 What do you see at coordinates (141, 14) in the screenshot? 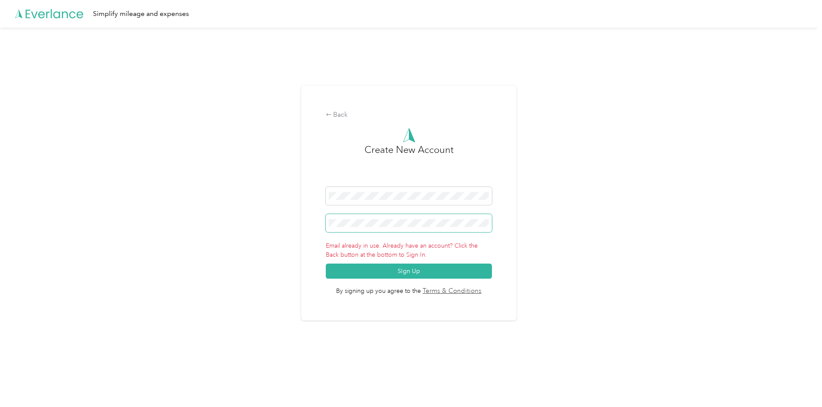
I see `div: Simplify mileage and expenses` at bounding box center [141, 14].